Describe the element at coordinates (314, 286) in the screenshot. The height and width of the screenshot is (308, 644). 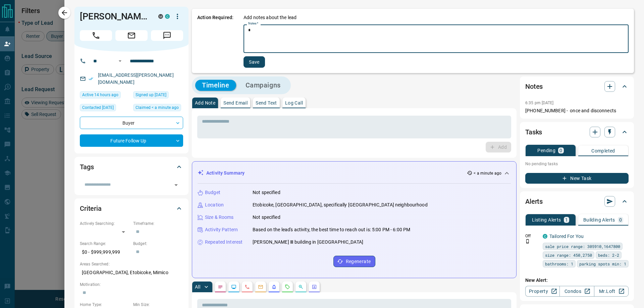
I see `svg: Agent Actions` at that location.